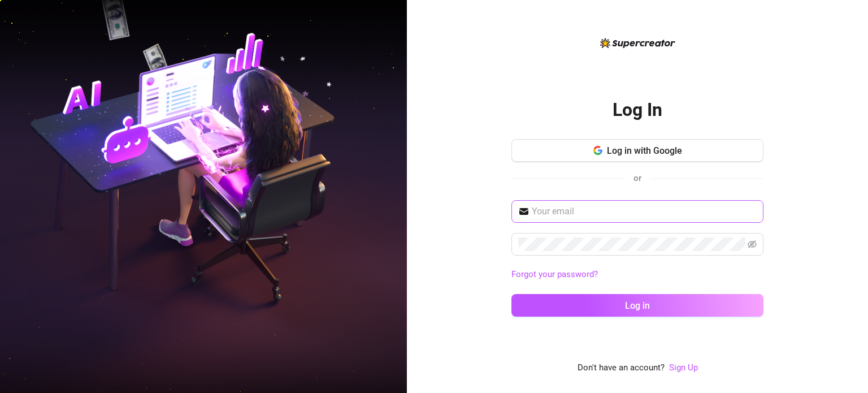  I want to click on h2: Log In, so click(638, 110).